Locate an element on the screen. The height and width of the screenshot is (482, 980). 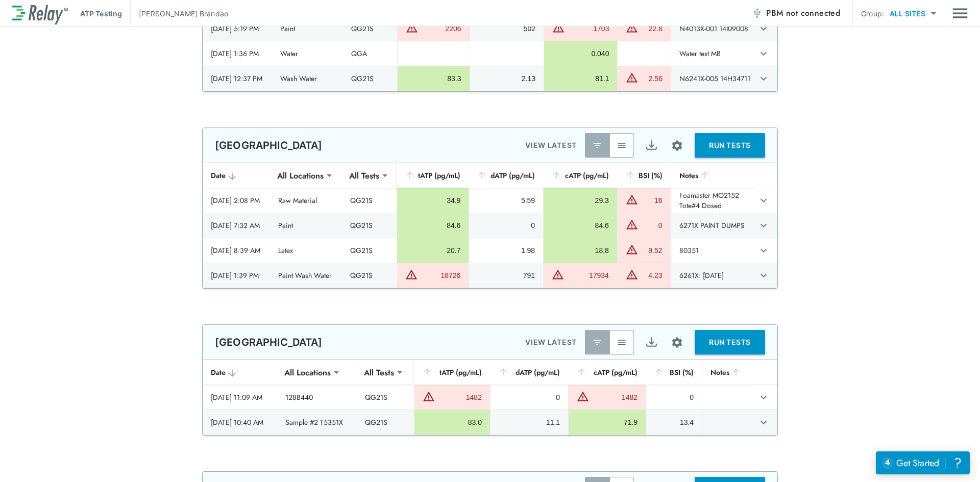
button: Main menu is located at coordinates (960, 13).